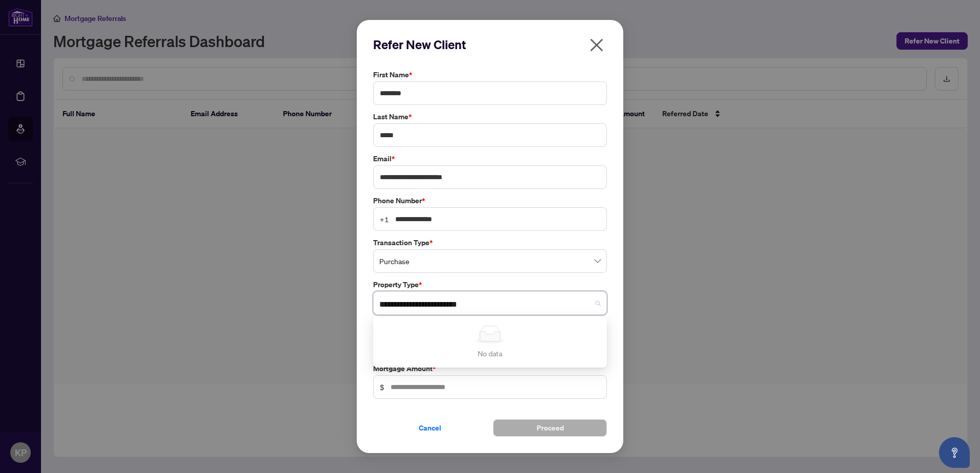 This screenshot has height=473, width=980. I want to click on label: Transaction Type, so click(490, 242).